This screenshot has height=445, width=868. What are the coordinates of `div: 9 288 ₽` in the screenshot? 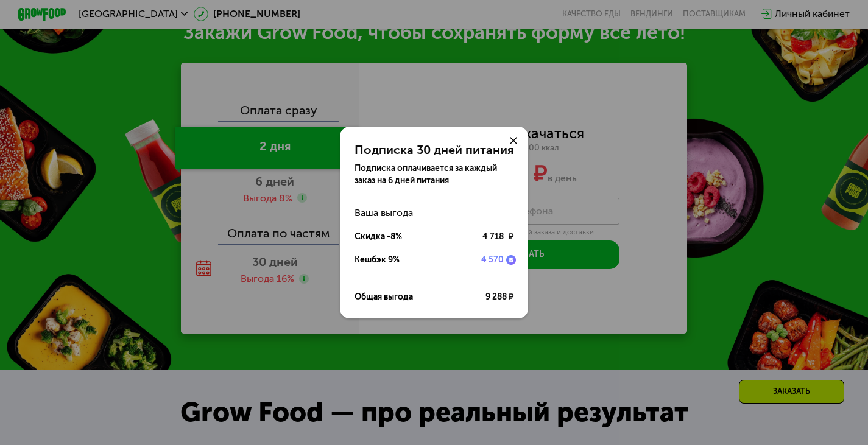 It's located at (499, 297).